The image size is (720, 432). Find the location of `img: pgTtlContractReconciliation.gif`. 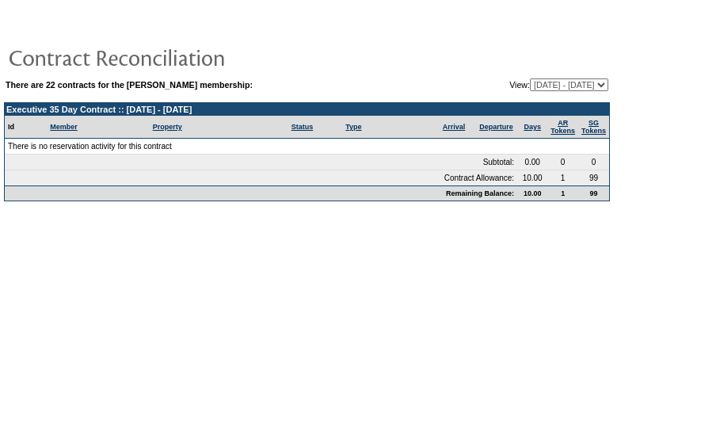

img: pgTtlContractReconciliation.gif is located at coordinates (166, 57).